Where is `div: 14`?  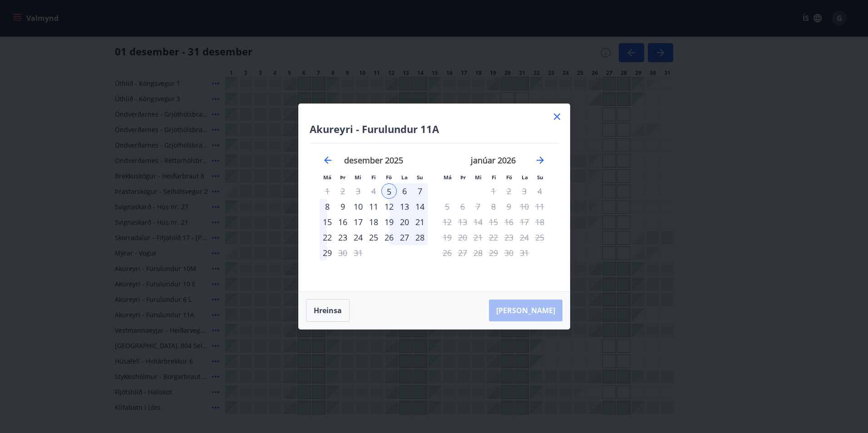
div: 14 is located at coordinates (420, 207).